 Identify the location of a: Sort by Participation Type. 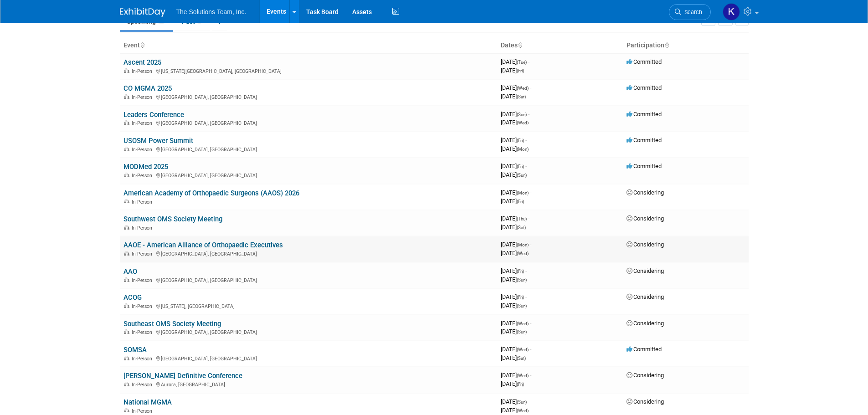
(666, 45).